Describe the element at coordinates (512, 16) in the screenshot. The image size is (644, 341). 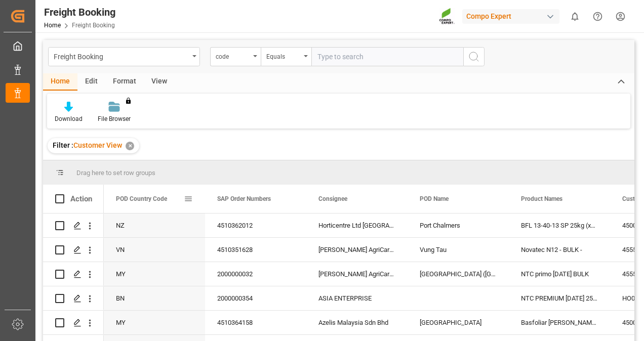
I see `button: Compo Expert` at that location.